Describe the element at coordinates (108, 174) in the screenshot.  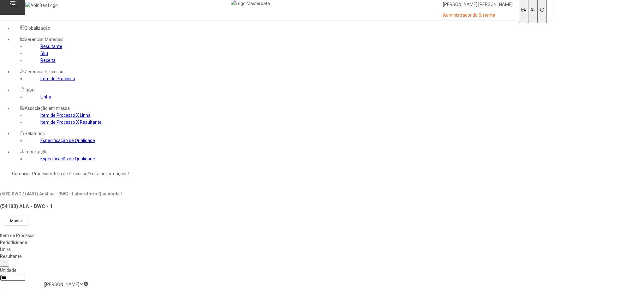
I see `a: Editar informações` at that location.